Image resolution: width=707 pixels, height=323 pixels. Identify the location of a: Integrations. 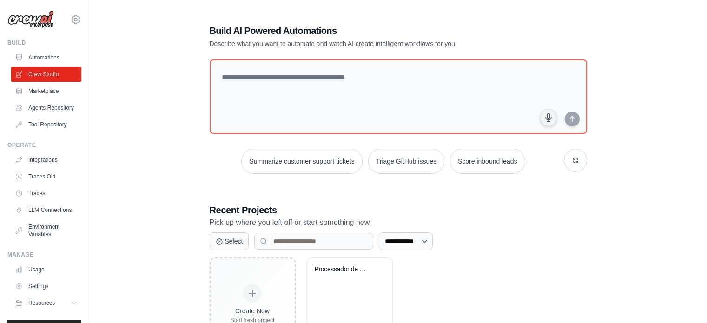
(46, 160).